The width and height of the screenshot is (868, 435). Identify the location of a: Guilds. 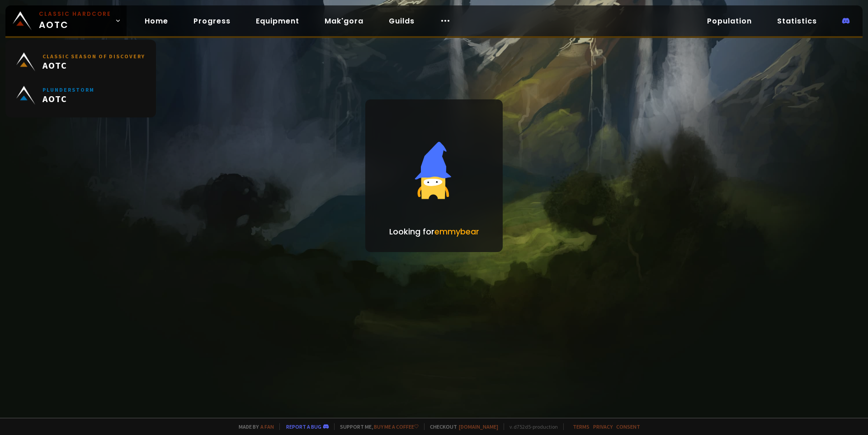
(401, 21).